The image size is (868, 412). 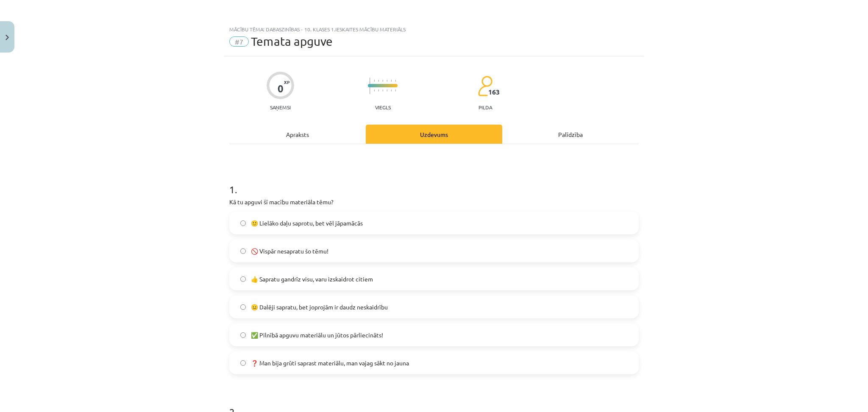 I want to click on span: 🙂 Lielāko daļu saprotu, bet vēl jāpamācās, so click(x=307, y=223).